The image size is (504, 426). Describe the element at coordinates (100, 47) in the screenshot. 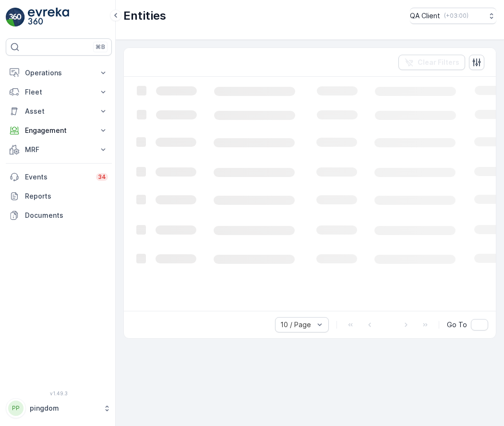

I see `p: ⌘B` at that location.